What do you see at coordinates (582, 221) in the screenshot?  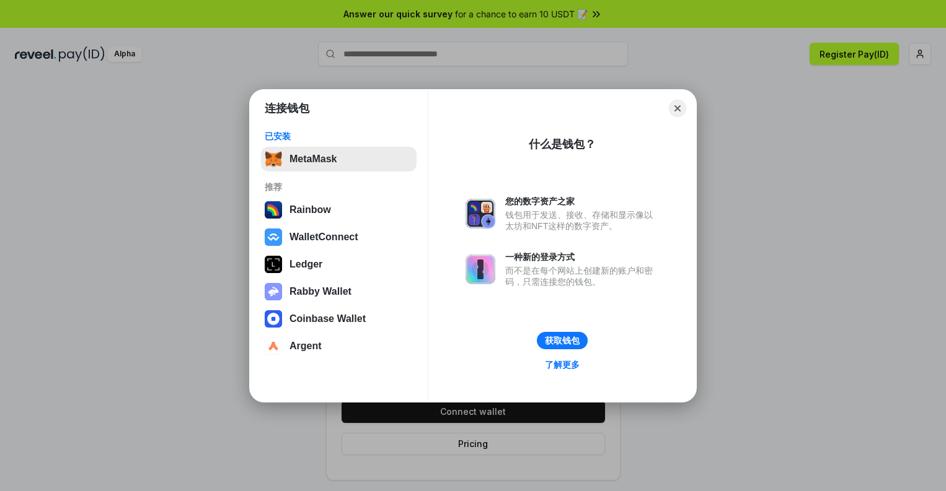 I see `div: 钱包用于发送、接收、存储和显示像以太坊和NFT这样的数字资产。` at bounding box center [582, 221].